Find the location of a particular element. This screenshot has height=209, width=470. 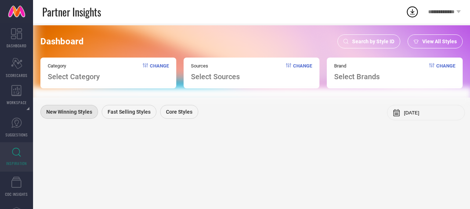

span: Dashboard is located at coordinates (62, 41).